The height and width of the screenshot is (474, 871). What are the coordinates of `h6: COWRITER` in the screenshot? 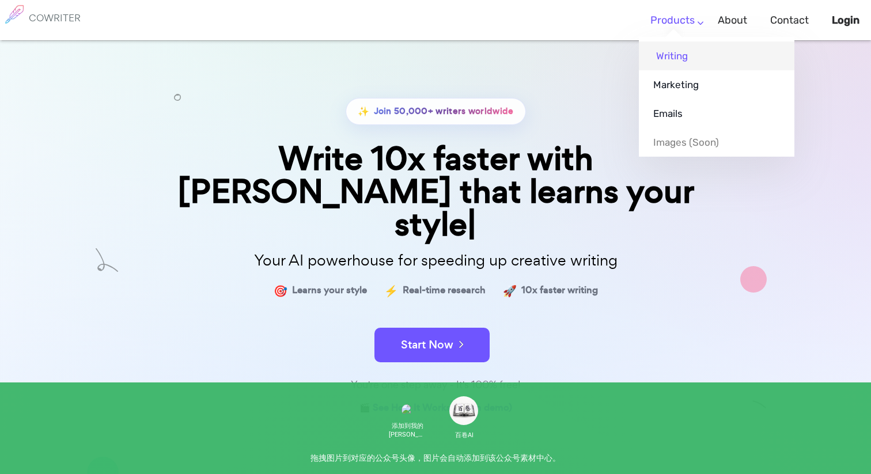 It's located at (55, 18).